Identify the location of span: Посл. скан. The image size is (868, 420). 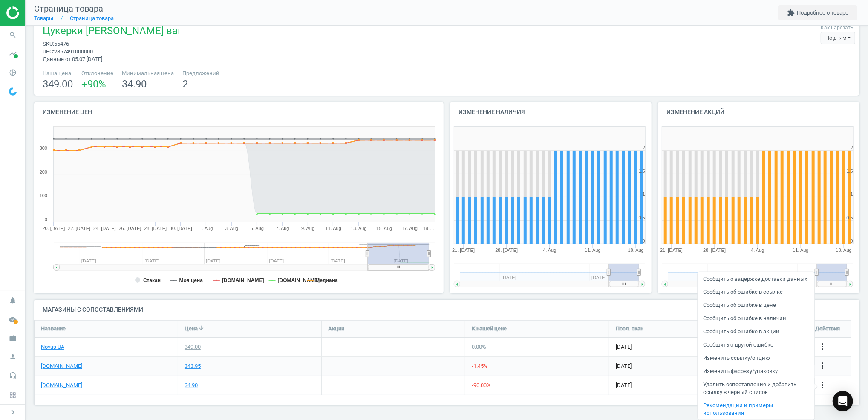
(630, 328).